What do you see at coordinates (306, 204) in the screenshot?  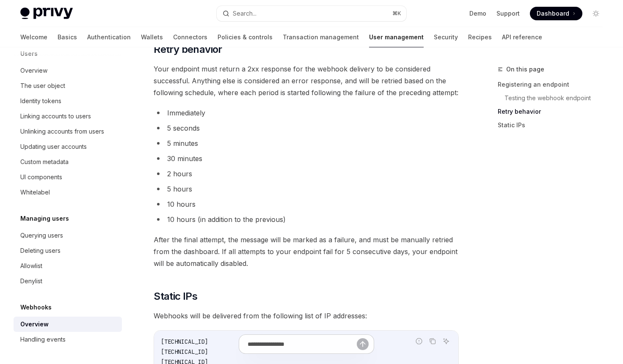 I see `li: 10 hours` at bounding box center [306, 204].